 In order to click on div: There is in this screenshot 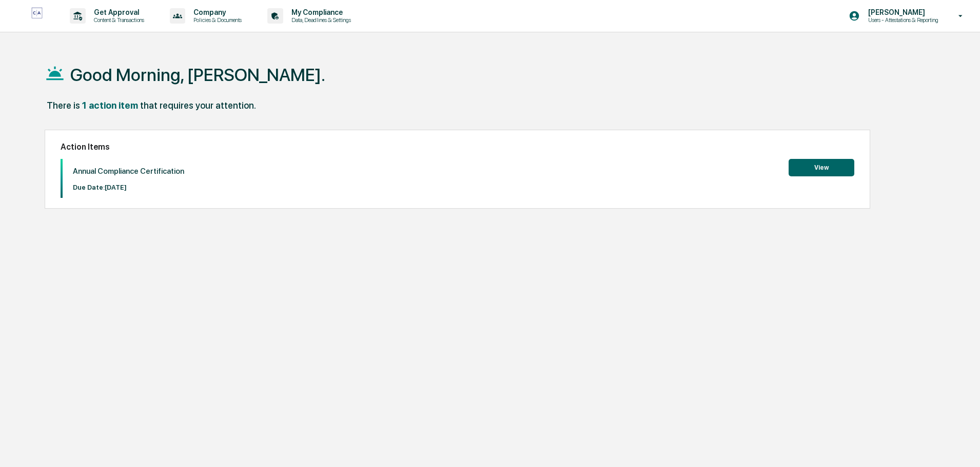, I will do `click(63, 105)`.